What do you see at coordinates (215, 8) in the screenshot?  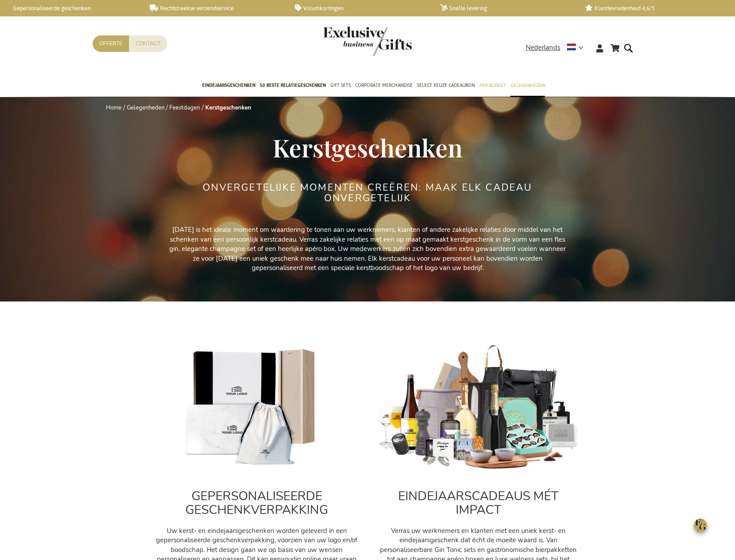 I see `a: Rechtstreekse verzendservice` at bounding box center [215, 8].